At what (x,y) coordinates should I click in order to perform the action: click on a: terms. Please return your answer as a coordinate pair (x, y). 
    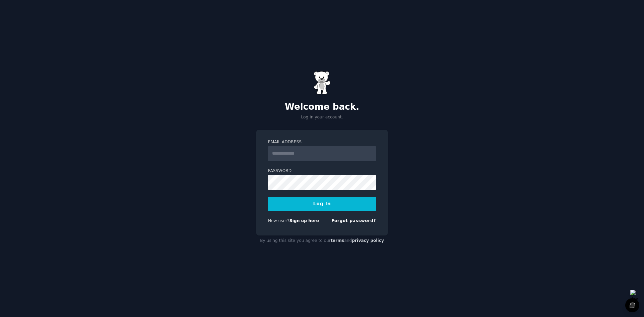
    Looking at the image, I should click on (337, 240).